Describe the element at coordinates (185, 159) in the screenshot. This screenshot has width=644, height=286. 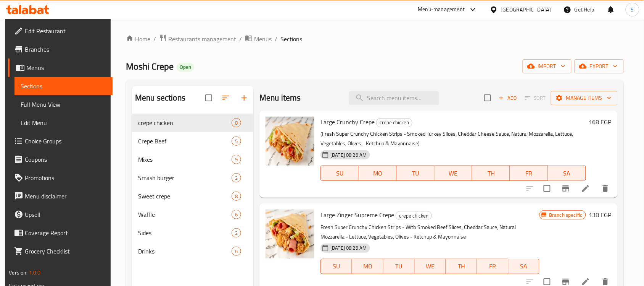
I see `div: Mixes` at that location.